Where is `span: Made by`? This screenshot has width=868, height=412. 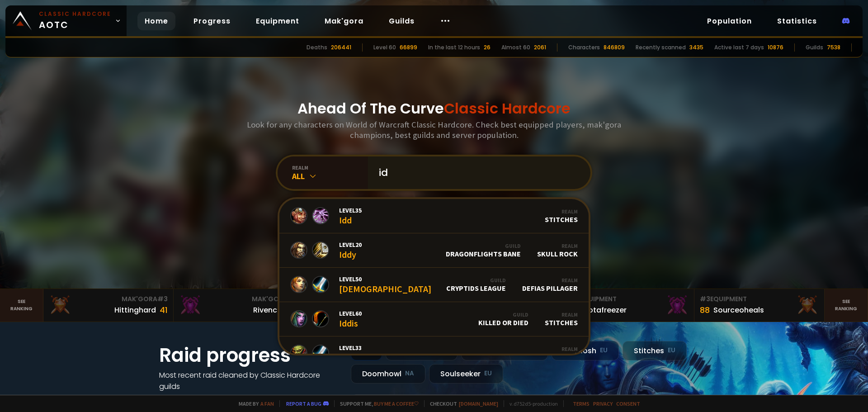 span: Made by is located at coordinates (253, 404).